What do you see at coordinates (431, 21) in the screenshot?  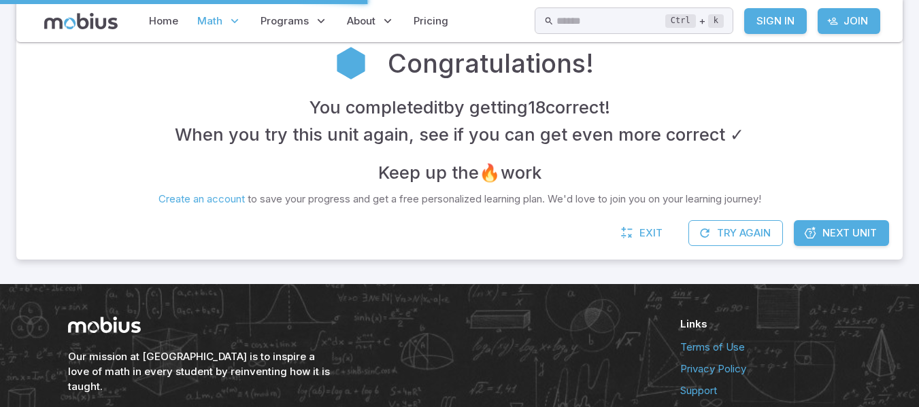 I see `a: Pricing` at bounding box center [431, 21].